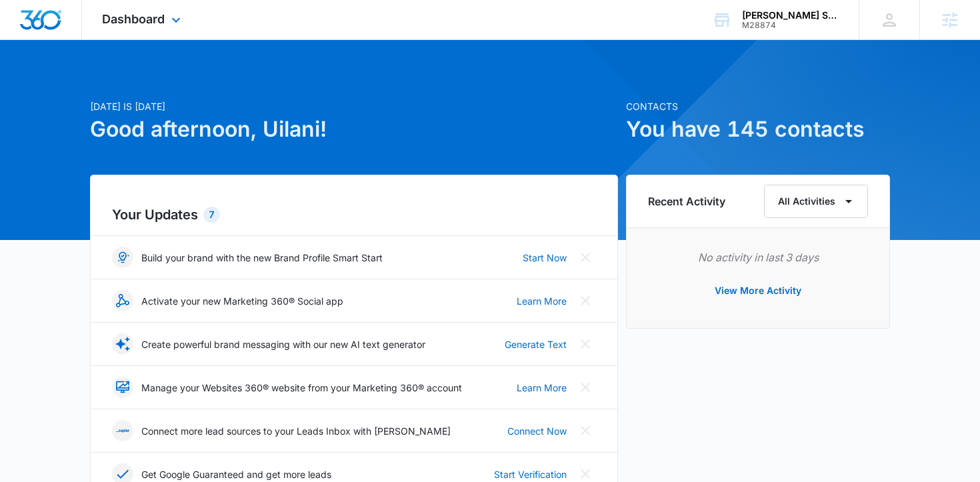  What do you see at coordinates (262, 257) in the screenshot?
I see `p: Build your brand with the new Brand Profile Smart Start` at bounding box center [262, 257].